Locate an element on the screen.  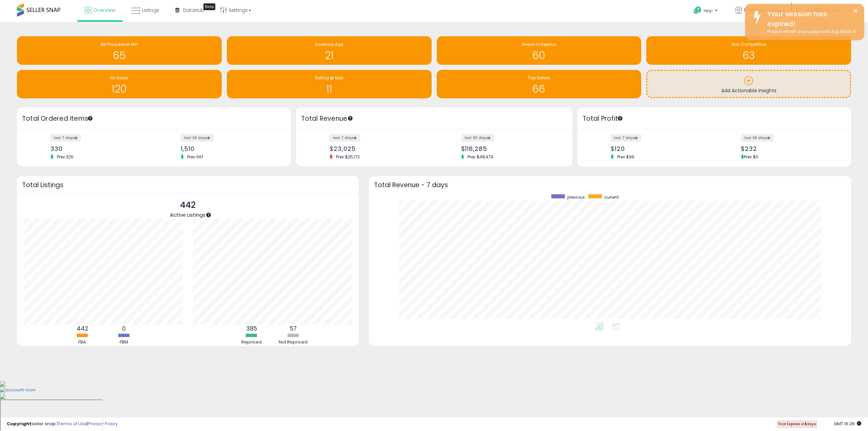
div: Repriced is located at coordinates (251, 342).